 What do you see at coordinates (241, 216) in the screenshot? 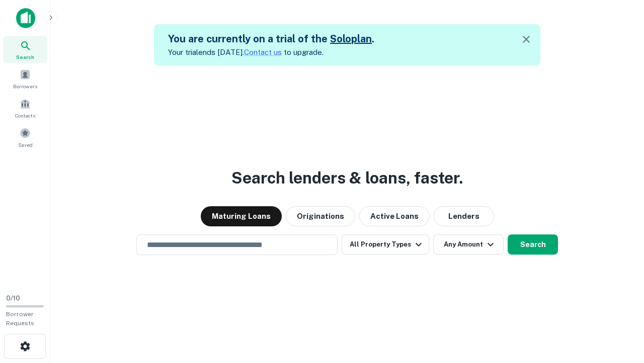
I see `button: Maturing Loans` at bounding box center [241, 216].